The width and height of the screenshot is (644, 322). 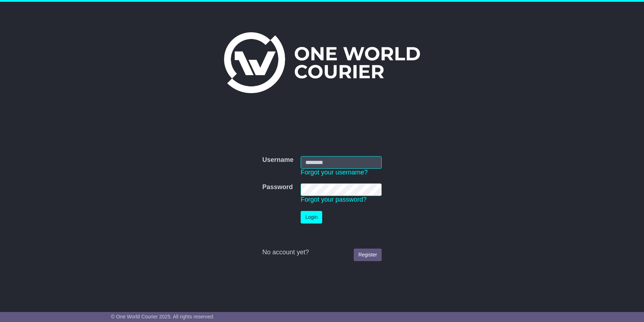 I want to click on a: Register, so click(x=368, y=254).